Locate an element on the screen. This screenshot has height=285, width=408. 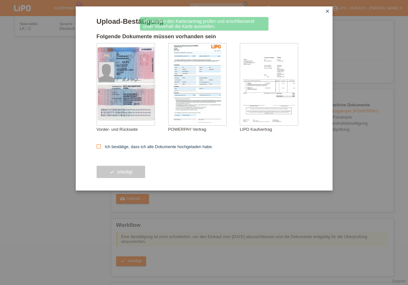
img: upload_document_confirmation_type_id_foreign_empty.png is located at coordinates (126, 84).